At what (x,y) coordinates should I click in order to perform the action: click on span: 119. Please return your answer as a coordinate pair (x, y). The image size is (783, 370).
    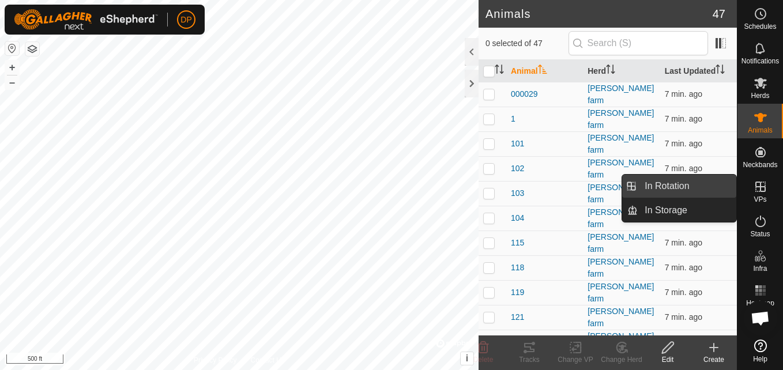
    Looking at the image, I should click on (517, 292).